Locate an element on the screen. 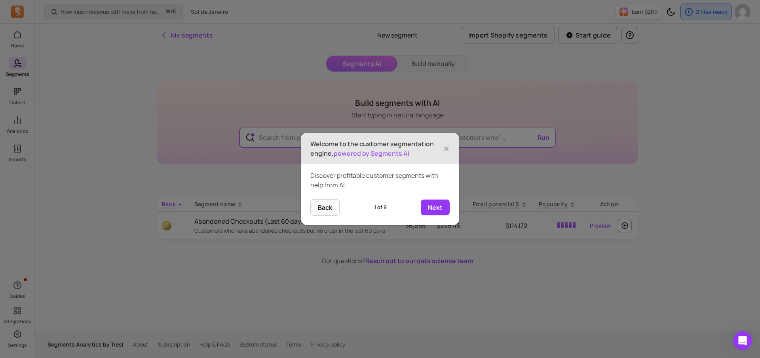 Image resolution: width=760 pixels, height=358 pixels. p: Welcome to the customer segmentation engine, is located at coordinates (377, 149).